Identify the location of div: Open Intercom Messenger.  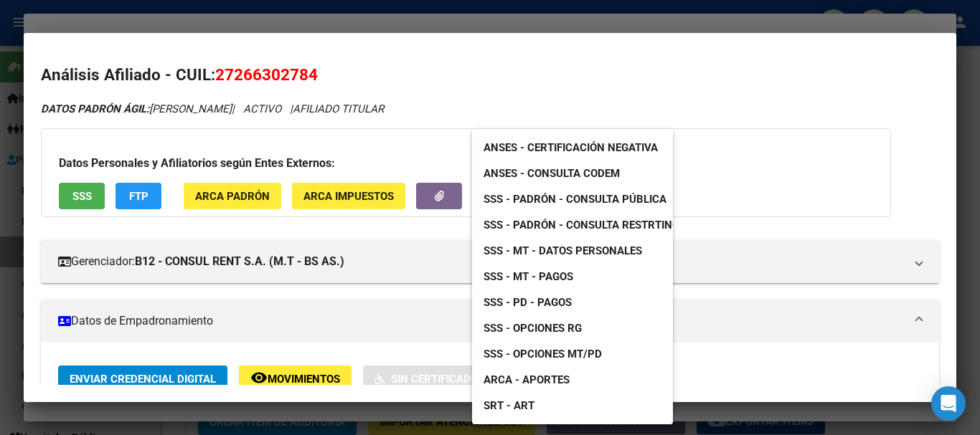
(948, 403).